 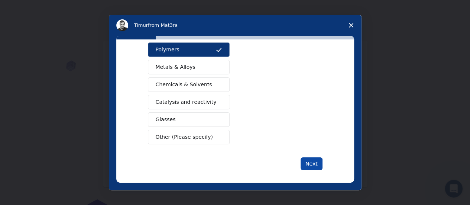 I want to click on button: Other (Please specify), so click(x=189, y=137).